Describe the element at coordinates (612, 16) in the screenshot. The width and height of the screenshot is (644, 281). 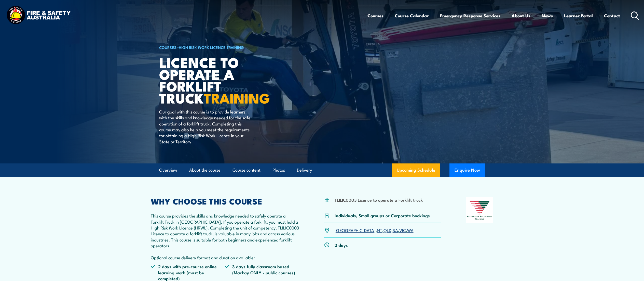
I see `a: Contact` at that location.